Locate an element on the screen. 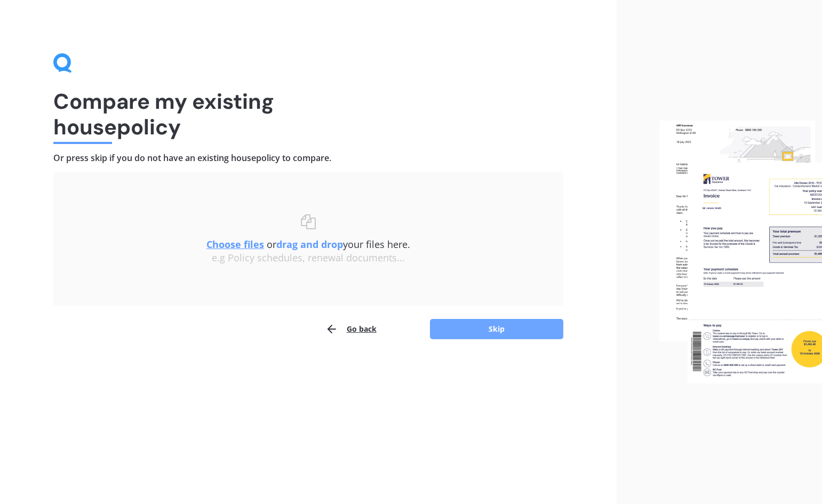 Image resolution: width=822 pixels, height=504 pixels. span: or your files here. is located at coordinates (308, 244).